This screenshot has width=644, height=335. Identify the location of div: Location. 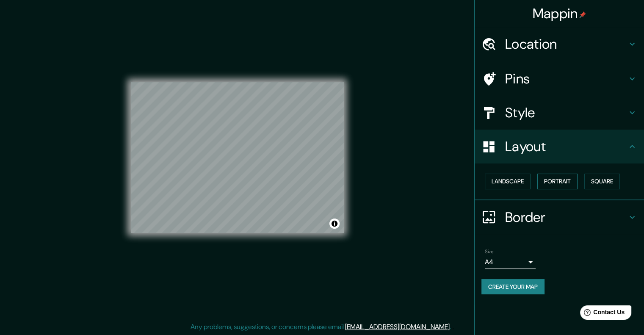
(559, 44).